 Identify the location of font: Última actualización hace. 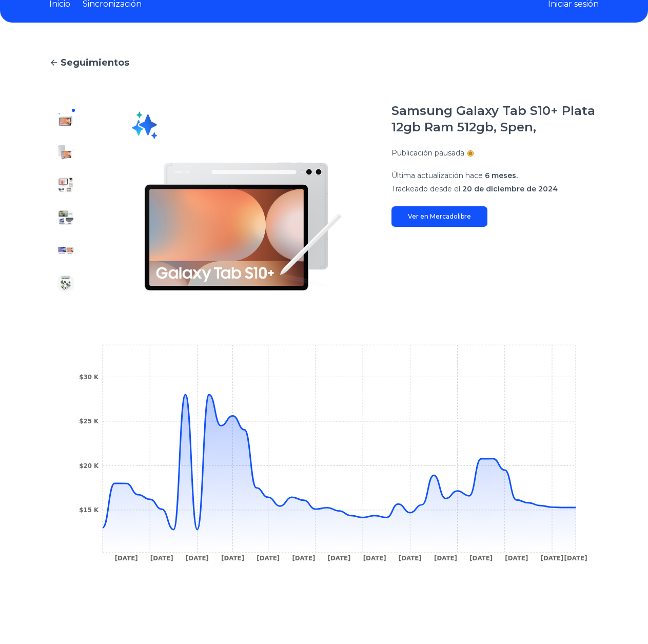
(437, 176).